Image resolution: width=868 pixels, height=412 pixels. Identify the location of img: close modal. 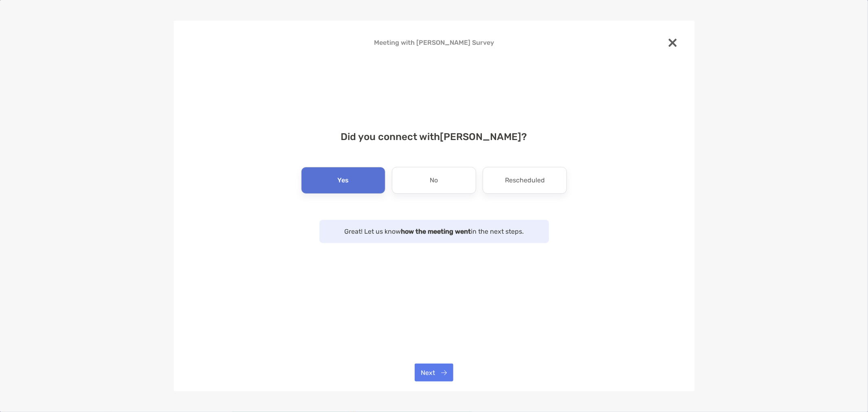
(673, 43).